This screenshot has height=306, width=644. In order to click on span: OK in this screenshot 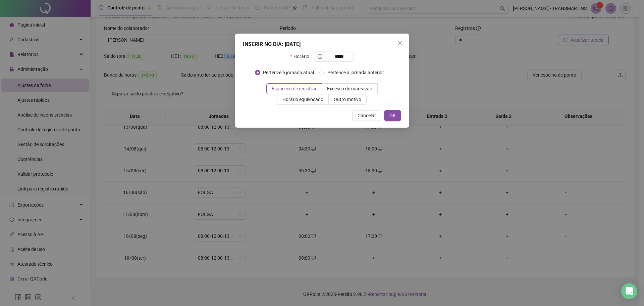, I will do `click(392, 116)`.